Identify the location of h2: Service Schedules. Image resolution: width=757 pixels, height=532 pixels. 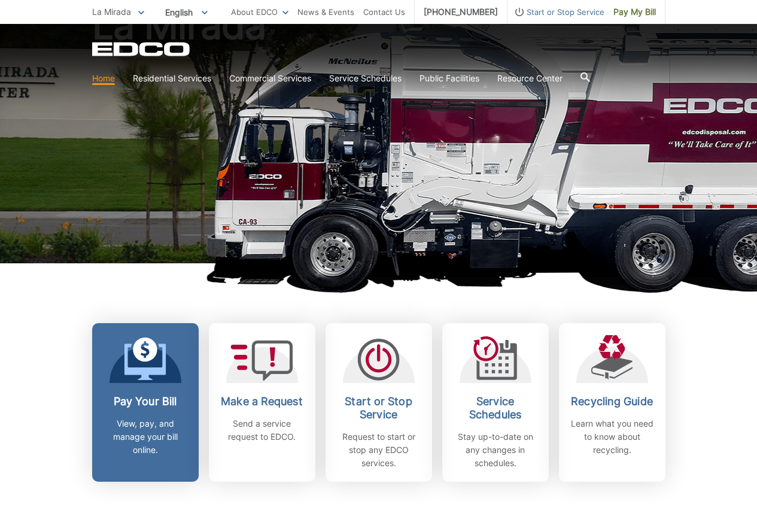
(496, 408).